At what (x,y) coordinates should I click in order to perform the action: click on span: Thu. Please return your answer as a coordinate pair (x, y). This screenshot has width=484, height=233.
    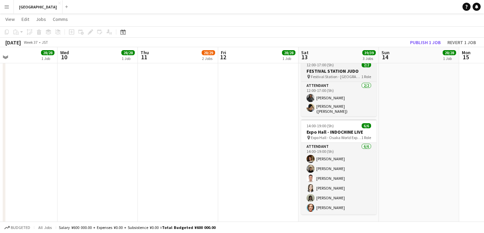
    Looking at the image, I should click on (145, 52).